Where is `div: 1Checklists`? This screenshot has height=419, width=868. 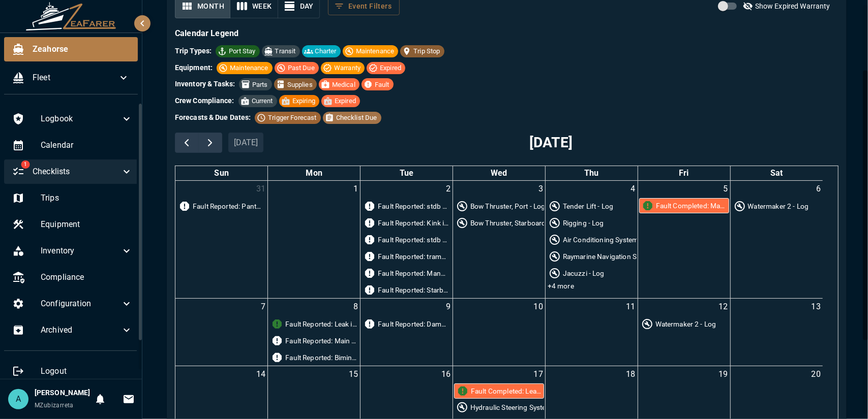
div: 1Checklists is located at coordinates (72, 172).